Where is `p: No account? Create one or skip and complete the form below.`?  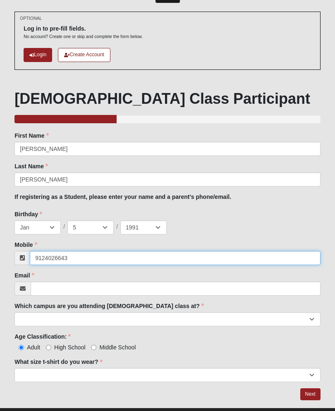 p: No account? Create one or skip and complete the form below. is located at coordinates (83, 36).